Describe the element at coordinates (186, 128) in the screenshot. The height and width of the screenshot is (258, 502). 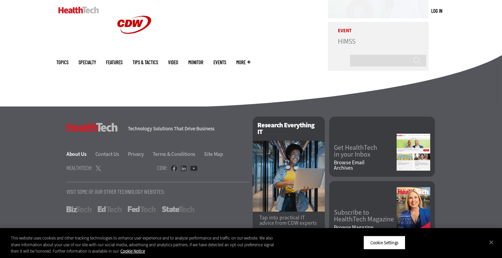
I see `h4: Technology Solutions That Drive Business` at that location.